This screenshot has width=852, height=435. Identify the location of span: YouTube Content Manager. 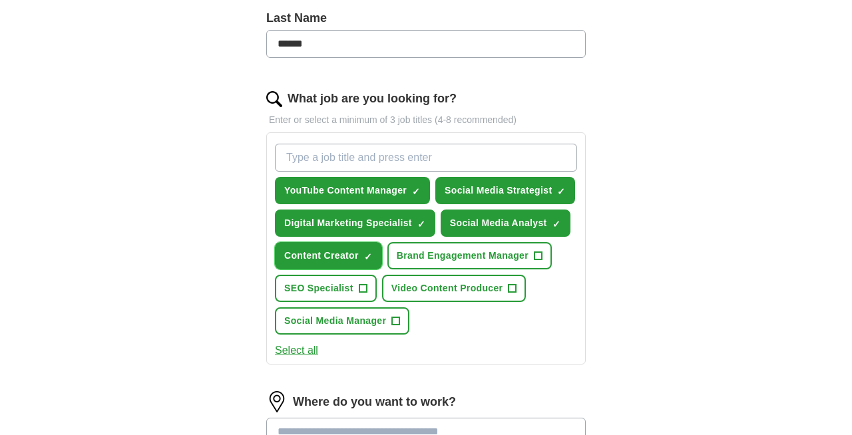
(345, 190).